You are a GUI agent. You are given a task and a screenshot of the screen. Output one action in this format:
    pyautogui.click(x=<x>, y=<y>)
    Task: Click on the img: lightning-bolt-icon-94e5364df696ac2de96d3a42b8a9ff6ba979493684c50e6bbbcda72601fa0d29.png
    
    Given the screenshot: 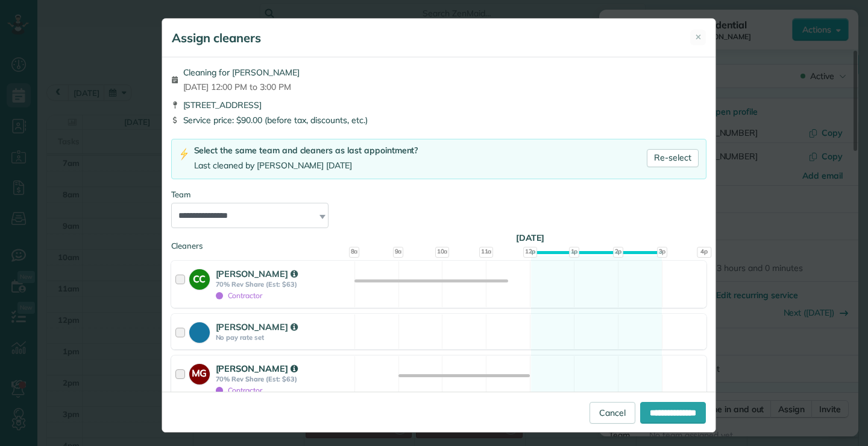 What is the action you would take?
    pyautogui.click(x=184, y=153)
    